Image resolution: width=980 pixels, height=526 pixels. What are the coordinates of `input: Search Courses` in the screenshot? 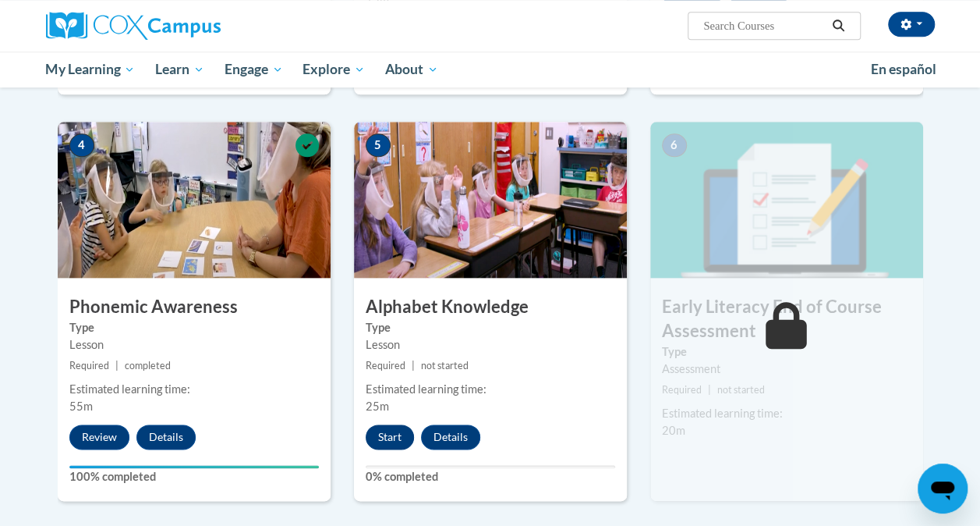 It's located at (764, 25).